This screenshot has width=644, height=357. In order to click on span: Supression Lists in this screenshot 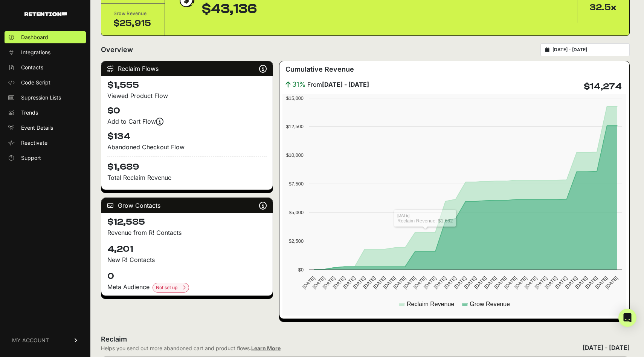, I will do `click(41, 98)`.